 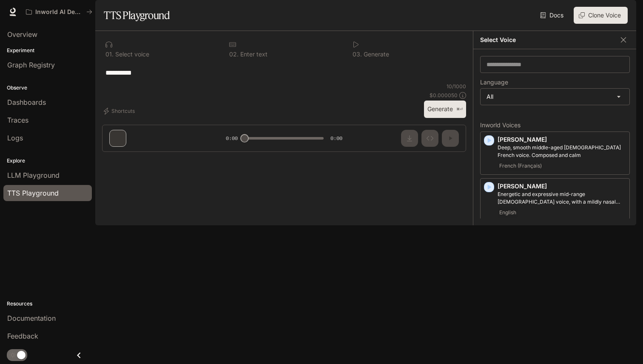 I want to click on span: French (Français), so click(x=520, y=166).